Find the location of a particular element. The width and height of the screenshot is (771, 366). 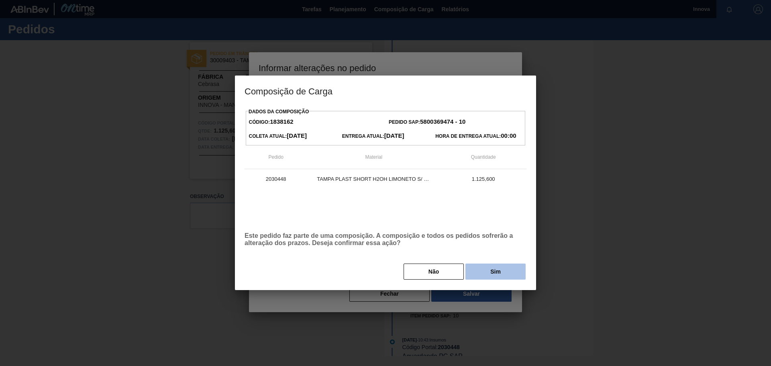

p: Este pedido faz parte de uma composição. A composição e todos os pedidos sofrerão a alteração dos... is located at coordinates (385, 239).